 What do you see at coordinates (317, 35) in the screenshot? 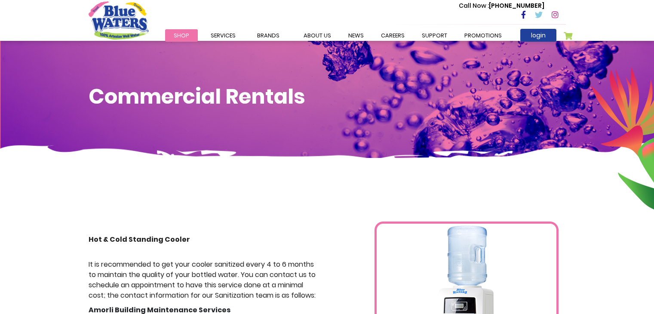
I see `a: about us` at bounding box center [317, 35].